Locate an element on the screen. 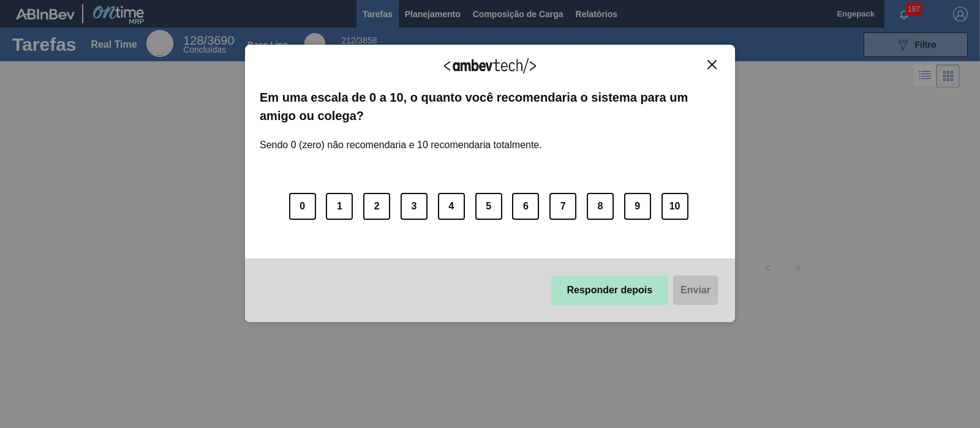  img: Close is located at coordinates (712, 65).